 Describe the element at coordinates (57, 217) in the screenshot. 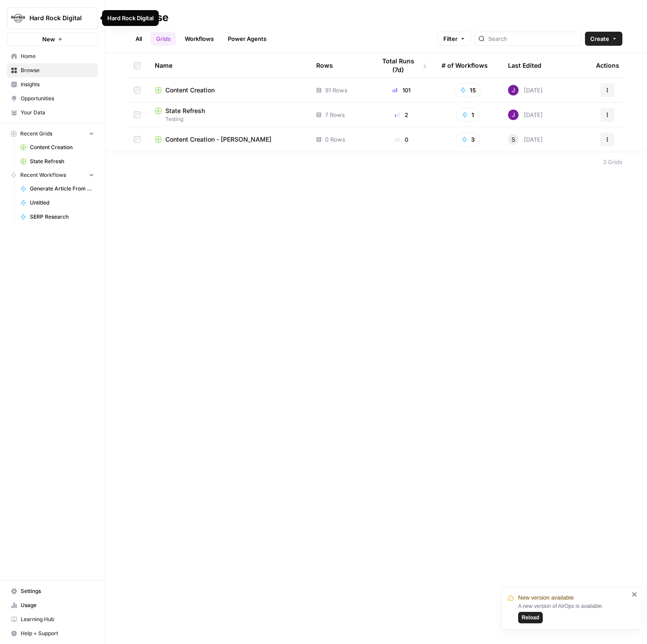

I see `a: SERP Research` at that location.